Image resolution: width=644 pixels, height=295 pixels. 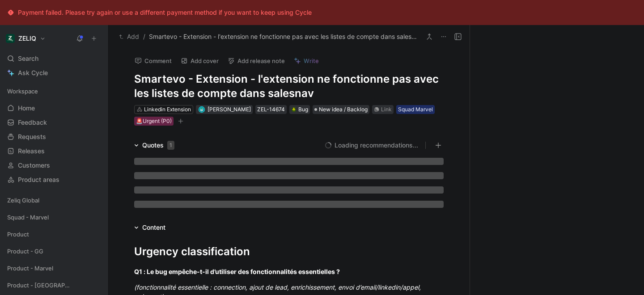 I want to click on img: ZELIQ, so click(x=10, y=39).